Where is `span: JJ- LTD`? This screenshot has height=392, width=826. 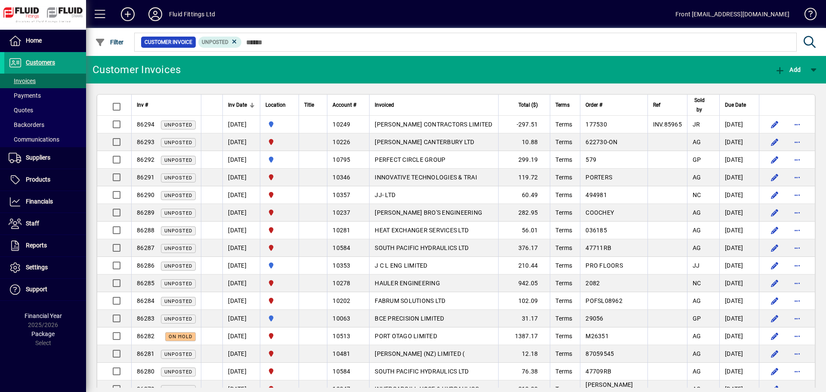
span: JJ- LTD is located at coordinates (385, 195).